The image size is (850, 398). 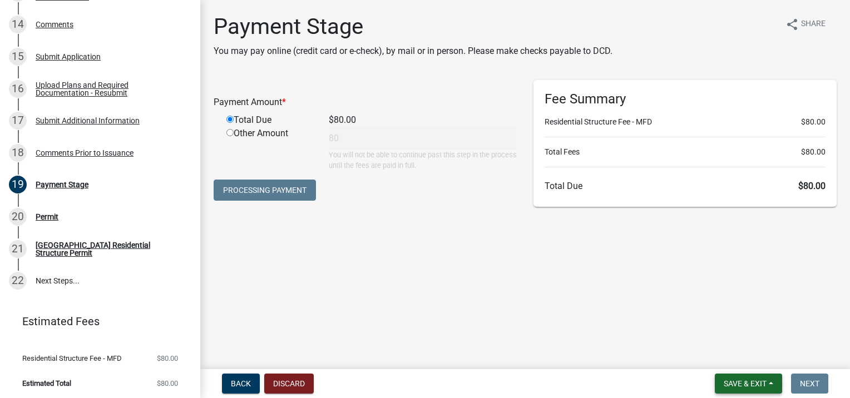 What do you see at coordinates (365, 102) in the screenshot?
I see `div: Payment Amount` at bounding box center [365, 102].